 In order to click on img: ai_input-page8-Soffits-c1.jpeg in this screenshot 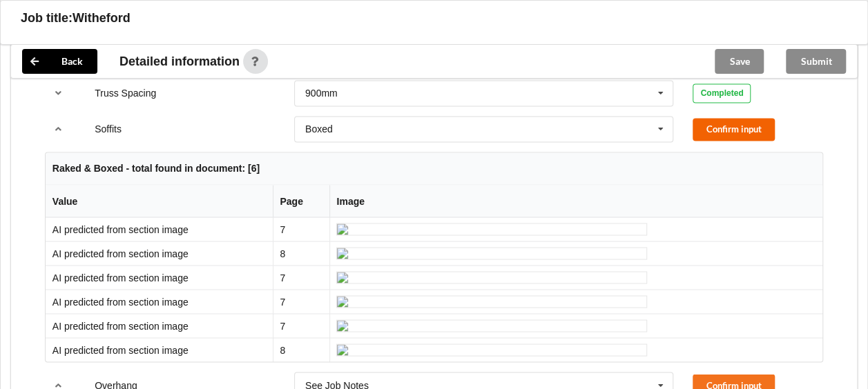, I will do `click(492, 253)`.